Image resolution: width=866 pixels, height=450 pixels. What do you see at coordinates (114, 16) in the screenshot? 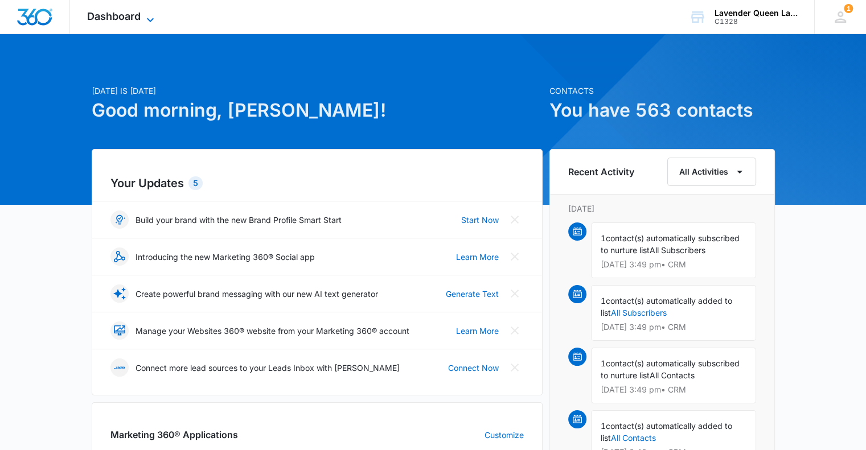
I see `span: Dashboard` at bounding box center [114, 16].